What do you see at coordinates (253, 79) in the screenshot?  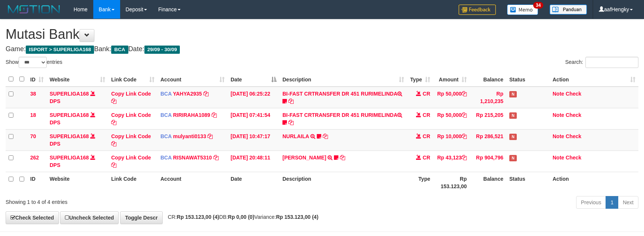 I see `th: Date: activate to sort column descending` at bounding box center [253, 79].